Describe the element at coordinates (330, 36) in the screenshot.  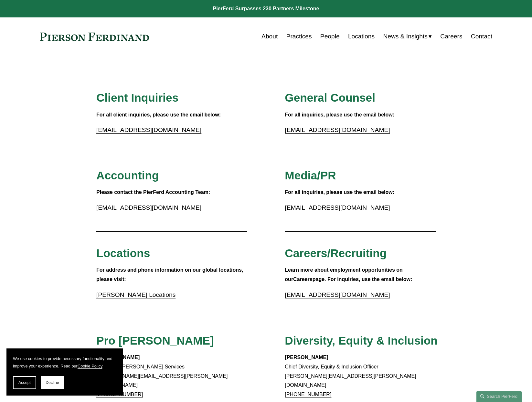
I see `a: People` at that location.